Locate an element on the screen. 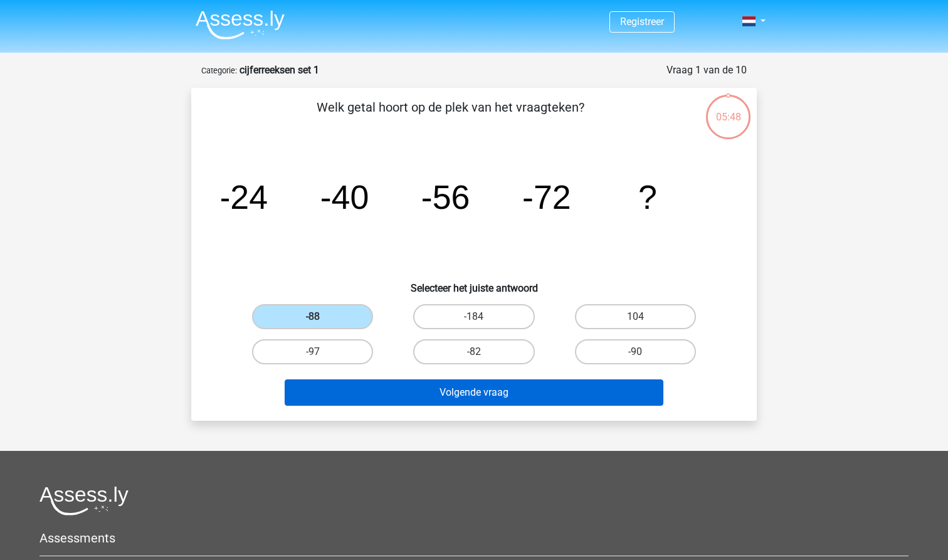  h6: Selecteer het juiste antwoord is located at coordinates (474, 282).